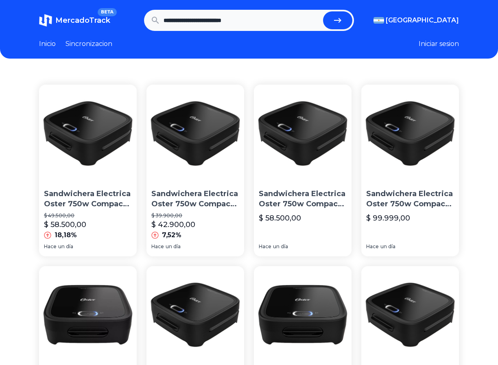 The width and height of the screenshot is (498, 365). Describe the element at coordinates (388, 218) in the screenshot. I see `p: $ 99.999,00` at that location.